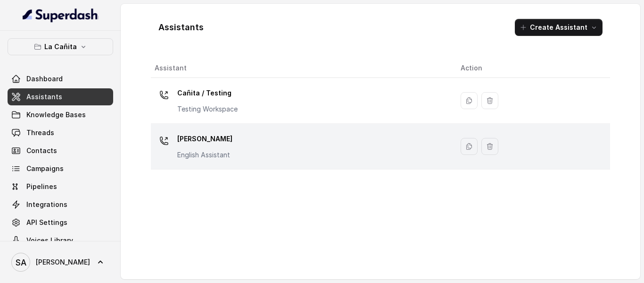  Describe the element at coordinates (41, 151) in the screenshot. I see `span: Contacts` at that location.